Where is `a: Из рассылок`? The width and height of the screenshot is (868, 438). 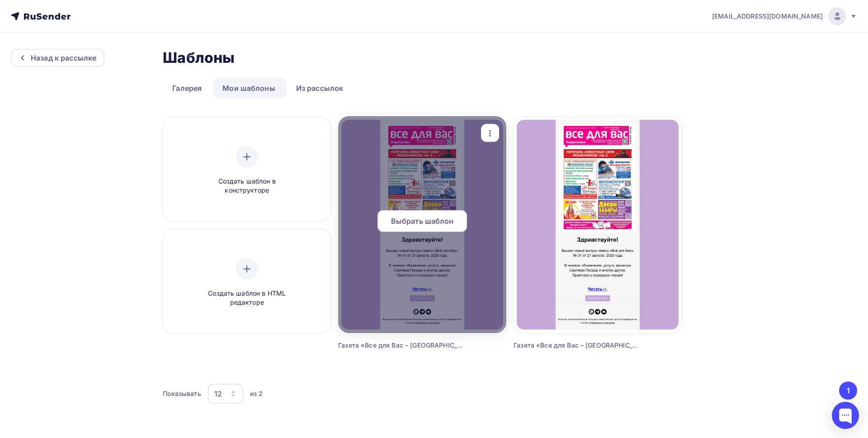 a: Из рассылок is located at coordinates (319, 89).